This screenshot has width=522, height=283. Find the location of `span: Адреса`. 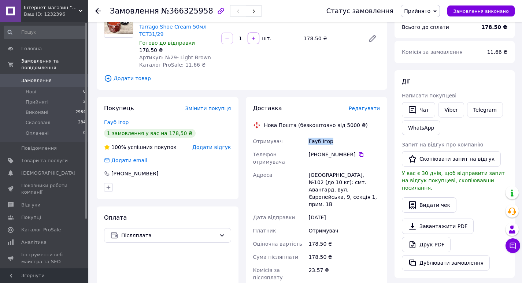

span: Адреса is located at coordinates (263, 175).